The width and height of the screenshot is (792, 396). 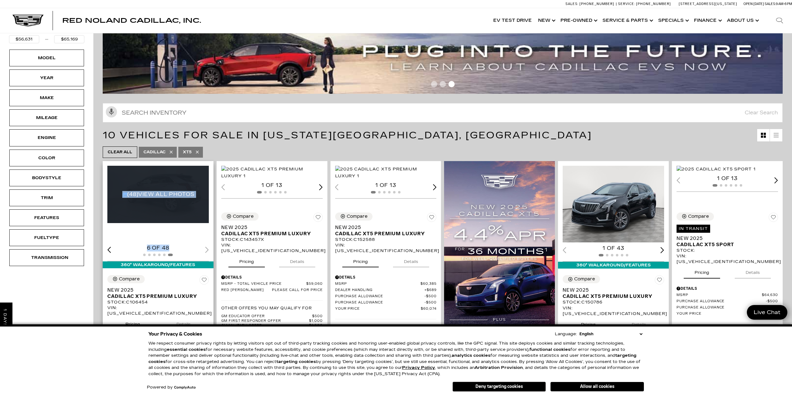 What do you see at coordinates (393, 358) in the screenshot?
I see `strong: targeting cookies` at bounding box center [393, 358].